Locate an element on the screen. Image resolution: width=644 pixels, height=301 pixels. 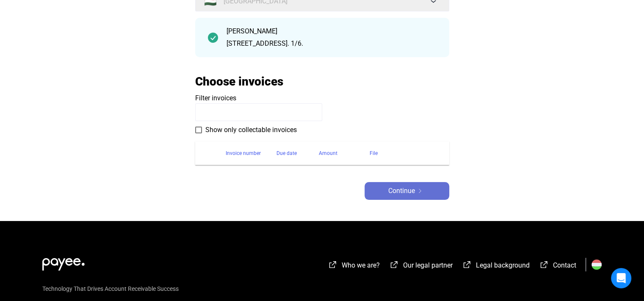
span: Who we are? is located at coordinates (361, 265).